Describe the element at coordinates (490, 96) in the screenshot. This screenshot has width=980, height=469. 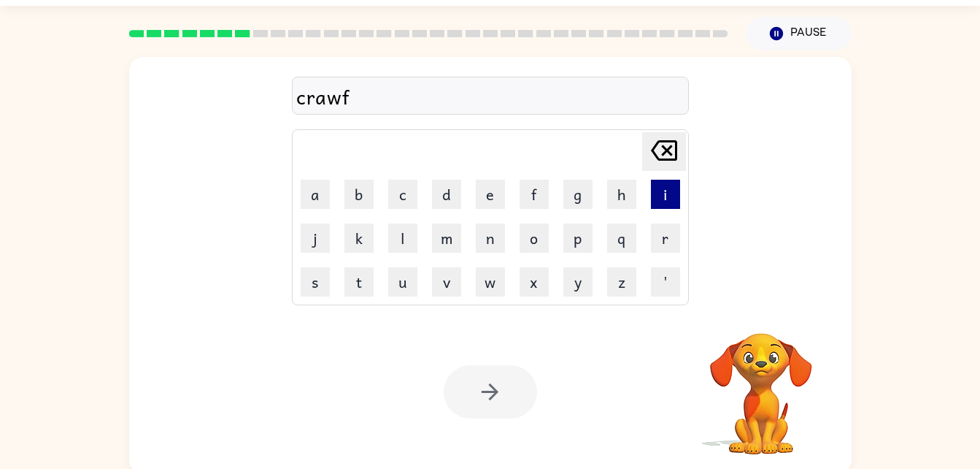
I see `div: crawf` at that location.